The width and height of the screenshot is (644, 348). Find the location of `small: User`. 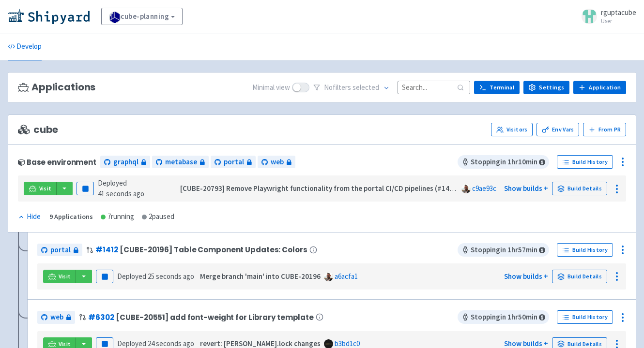

small: User is located at coordinates (618, 21).